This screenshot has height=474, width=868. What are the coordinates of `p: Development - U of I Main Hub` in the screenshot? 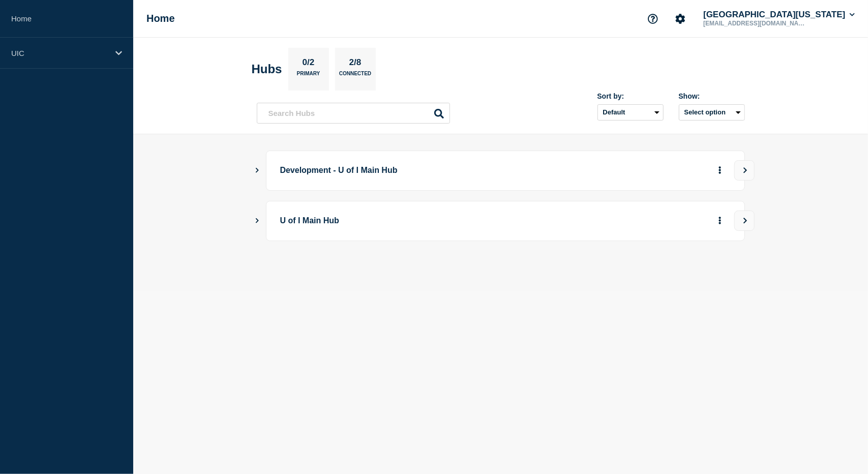 It's located at (420, 171).